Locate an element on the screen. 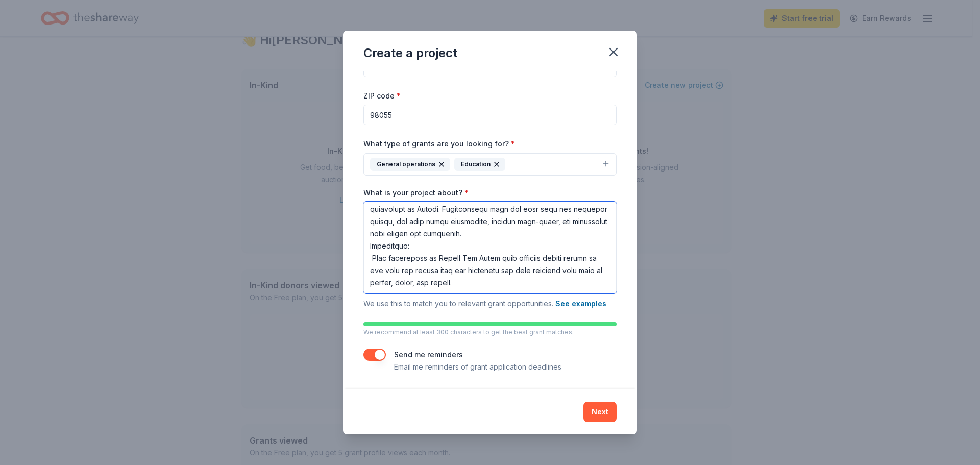 The width and height of the screenshot is (980, 465). span: We use this to match you to relevant grant opportunities. is located at coordinates (485, 303).